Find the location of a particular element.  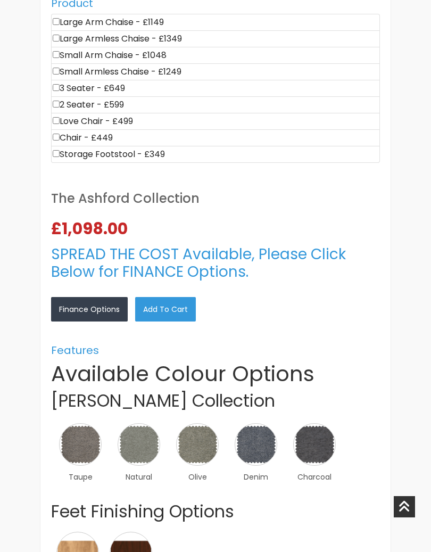

span: Olive is located at coordinates (198, 477).